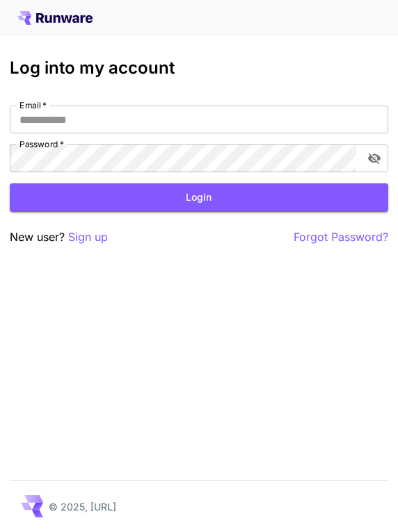  I want to click on p: New user?, so click(58, 237).